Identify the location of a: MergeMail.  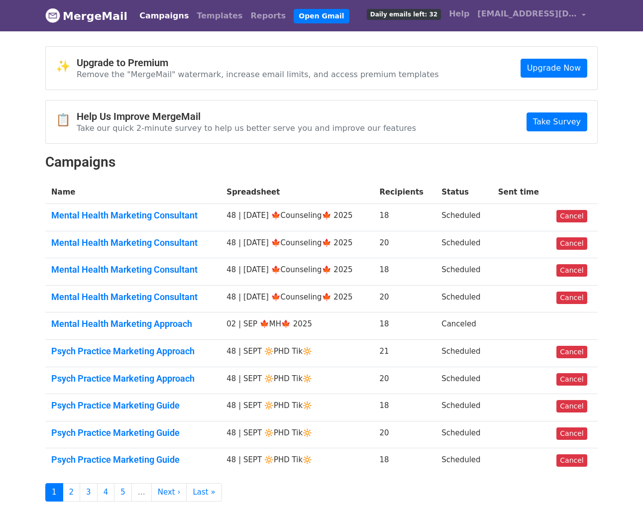
(86, 16).